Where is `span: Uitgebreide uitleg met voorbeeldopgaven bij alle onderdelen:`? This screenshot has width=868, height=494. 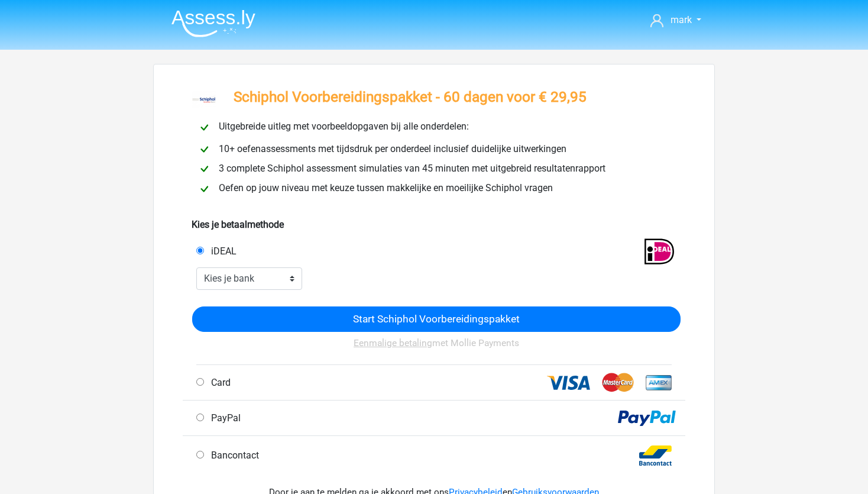
span: Uitgebreide uitleg met voorbeeldopgaven bij alle onderdelen: is located at coordinates (344, 126).